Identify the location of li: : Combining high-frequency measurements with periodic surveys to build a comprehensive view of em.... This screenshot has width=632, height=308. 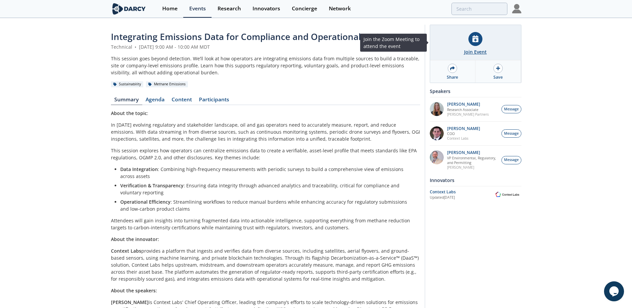
(268, 172).